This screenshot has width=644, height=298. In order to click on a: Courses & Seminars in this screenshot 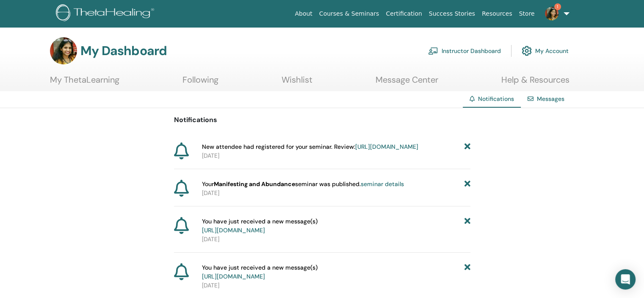, I will do `click(349, 14)`.